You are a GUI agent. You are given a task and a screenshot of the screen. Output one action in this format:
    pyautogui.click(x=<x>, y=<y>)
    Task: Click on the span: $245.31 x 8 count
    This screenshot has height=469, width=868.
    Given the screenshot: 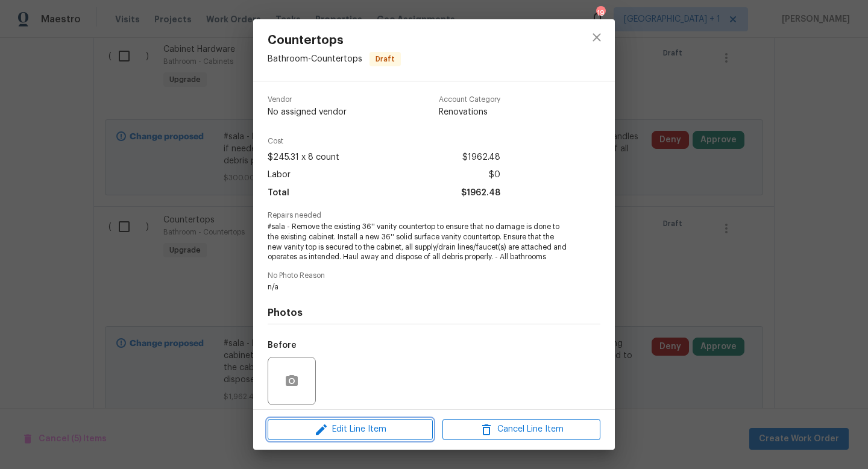 What is the action you would take?
    pyautogui.click(x=303, y=157)
    